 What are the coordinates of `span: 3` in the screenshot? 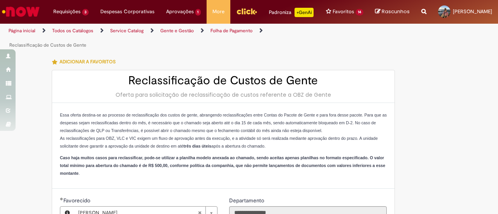 It's located at (85, 12).